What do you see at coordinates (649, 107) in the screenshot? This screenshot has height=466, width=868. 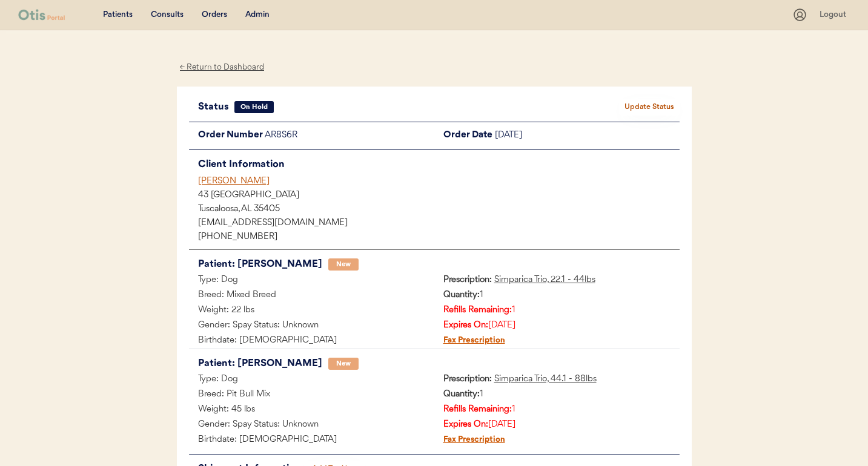 I see `button: Update Status` at bounding box center [649, 107].